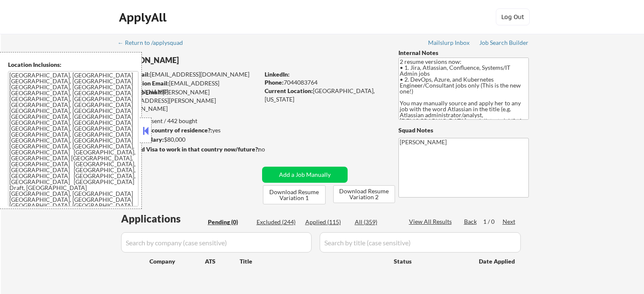  I want to click on div: Excluded (244), so click(278, 222).